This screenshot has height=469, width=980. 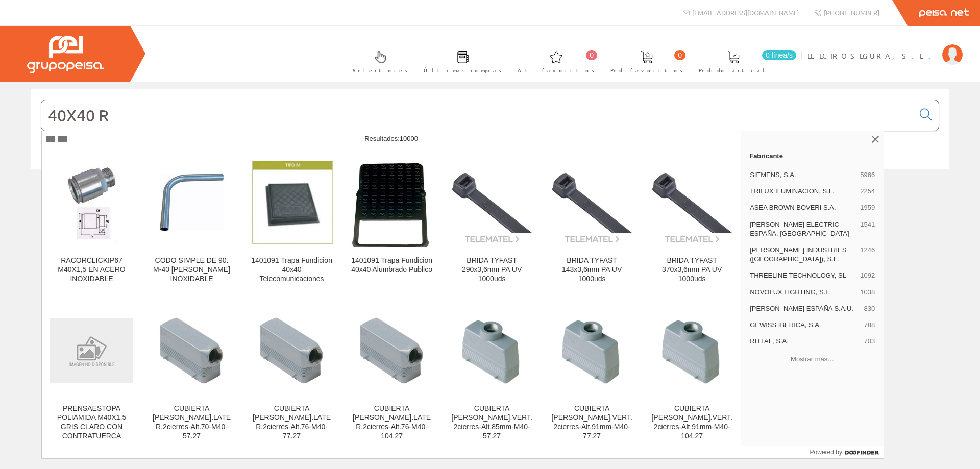 What do you see at coordinates (592, 270) in the screenshot?
I see `div: BRIDA TYFAST 143x3,6mm PA UV 1000uds` at bounding box center [592, 270].